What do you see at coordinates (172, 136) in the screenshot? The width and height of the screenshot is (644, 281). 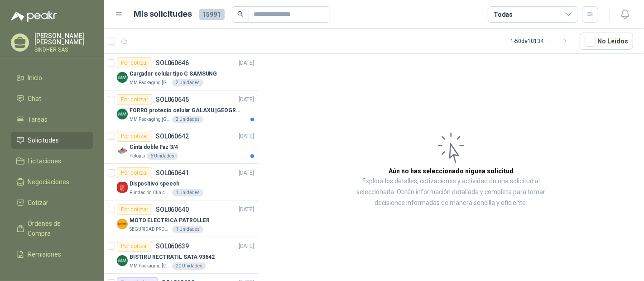 I see `p: SOL060642` at bounding box center [172, 136].